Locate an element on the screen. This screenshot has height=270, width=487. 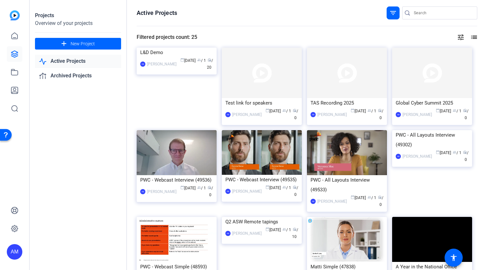
mat-icon: accessibility is located at coordinates (453, 258).